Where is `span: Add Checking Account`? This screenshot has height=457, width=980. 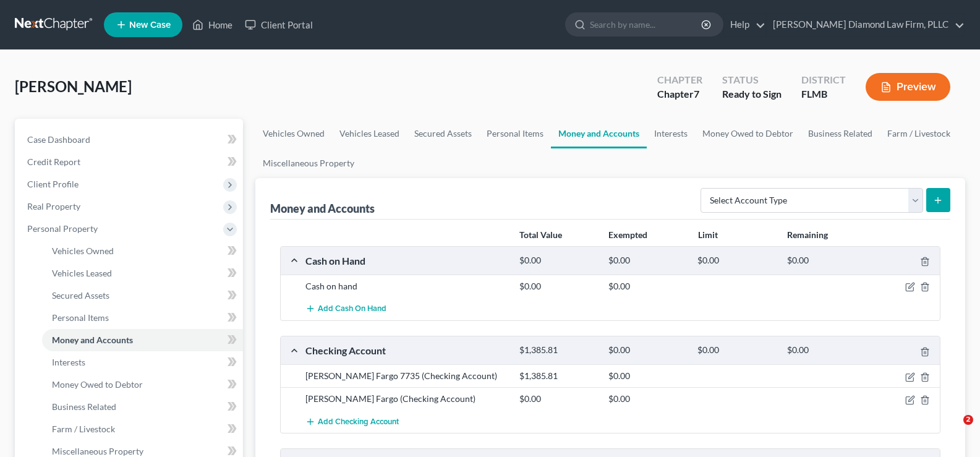 span: Add Checking Account is located at coordinates (358, 421).